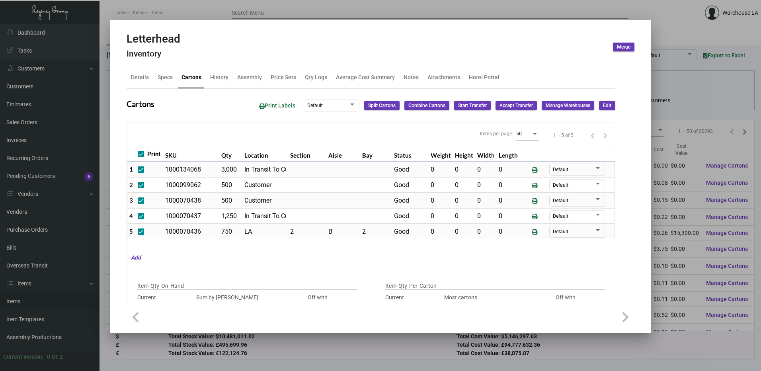  What do you see at coordinates (343, 154) in the screenshot?
I see `th: Aisle` at bounding box center [343, 154].